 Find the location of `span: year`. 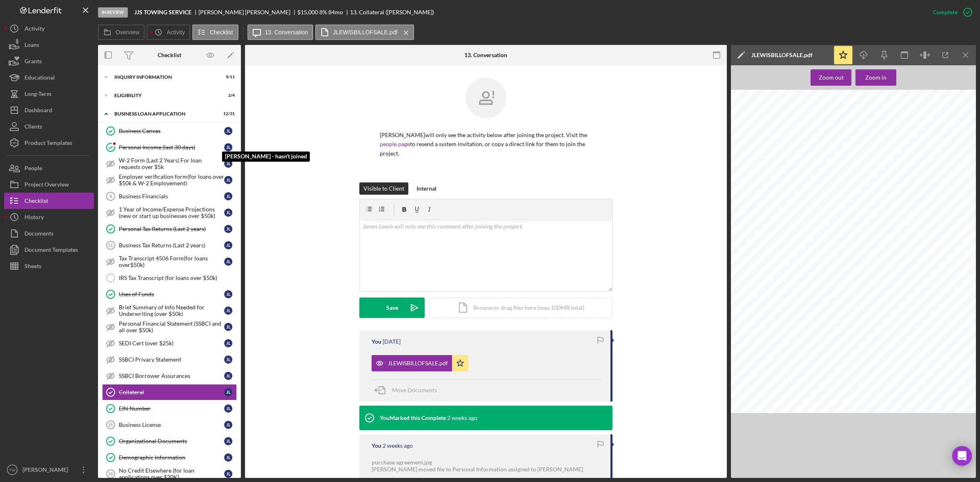

span: year is located at coordinates (931, 333).